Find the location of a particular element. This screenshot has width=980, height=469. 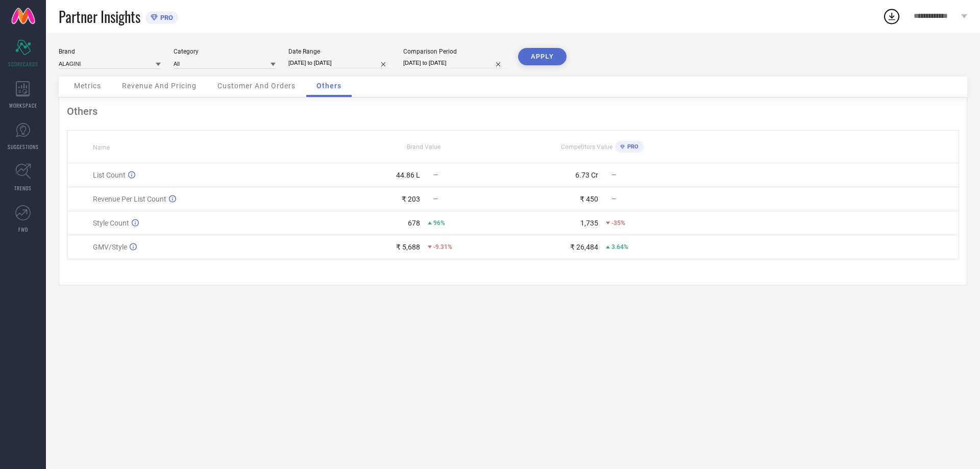

div: Brand is located at coordinates (110, 51).